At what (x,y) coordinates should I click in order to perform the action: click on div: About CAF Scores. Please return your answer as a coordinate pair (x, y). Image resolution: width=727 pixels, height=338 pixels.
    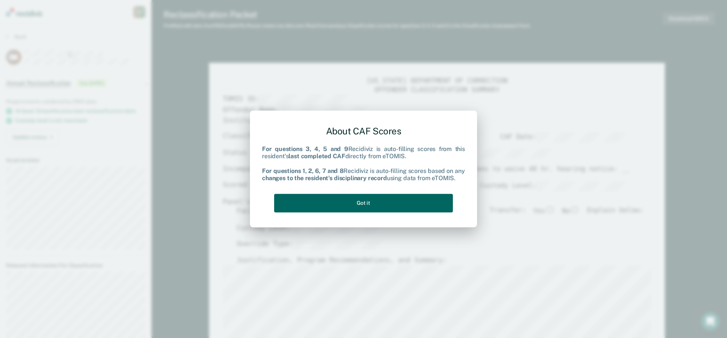
    Looking at the image, I should click on (364, 131).